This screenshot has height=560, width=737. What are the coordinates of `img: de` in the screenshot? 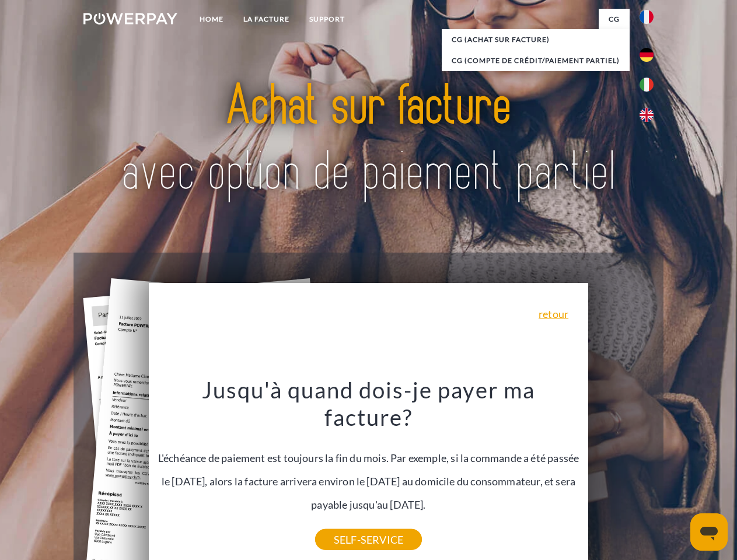 It's located at (647, 55).